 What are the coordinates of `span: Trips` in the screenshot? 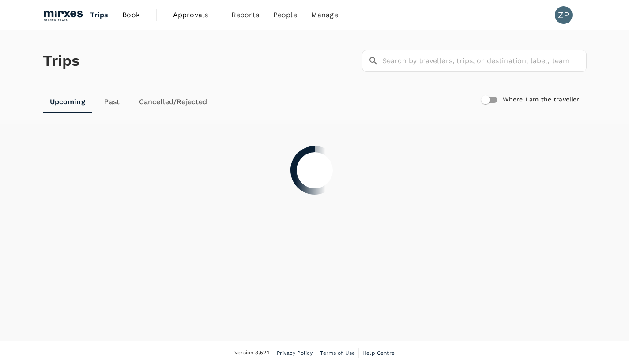 It's located at (99, 15).